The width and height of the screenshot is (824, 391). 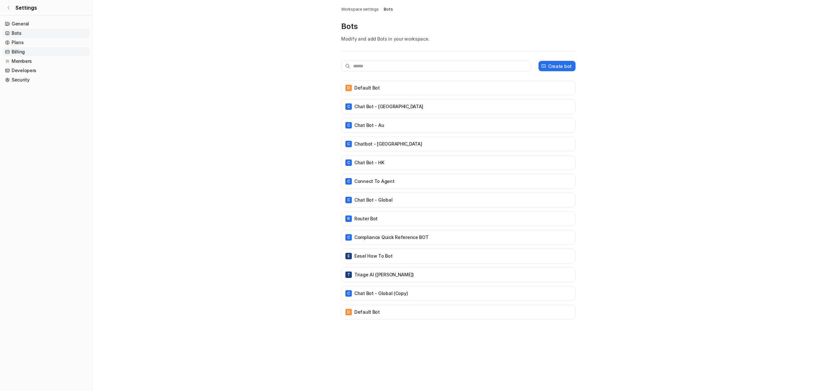 I want to click on p: Chat bot - HK, so click(x=369, y=163).